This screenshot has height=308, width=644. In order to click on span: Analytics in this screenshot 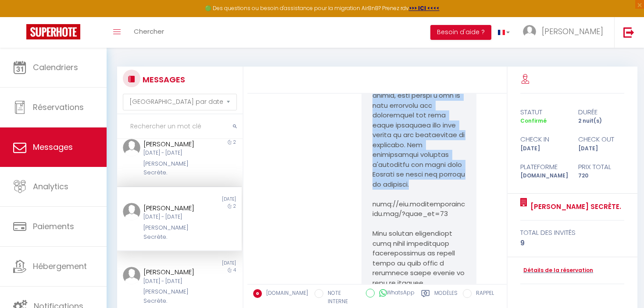, I will do `click(51, 186)`.